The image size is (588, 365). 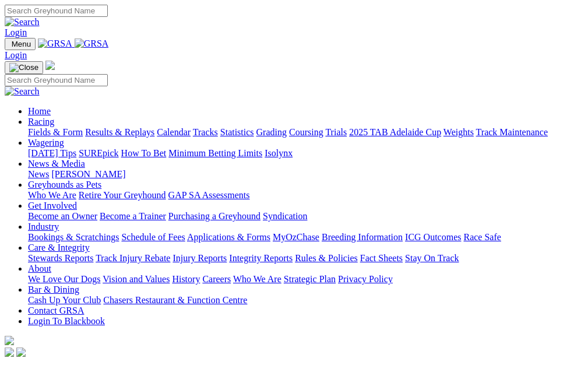 What do you see at coordinates (54, 289) in the screenshot?
I see `a: Bar & Dining` at bounding box center [54, 289].